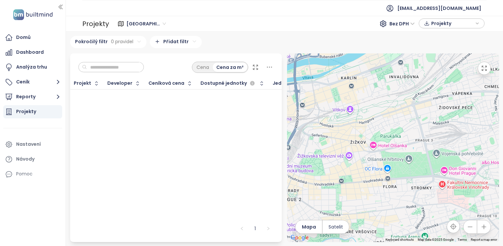 This screenshot has height=246, width=503. I want to click on li: Následující strana, so click(268, 228).